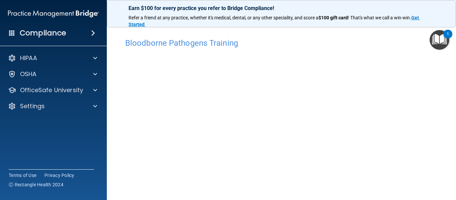 The height and width of the screenshot is (200, 456). Describe the element at coordinates (32, 106) in the screenshot. I see `p: Settings` at that location.